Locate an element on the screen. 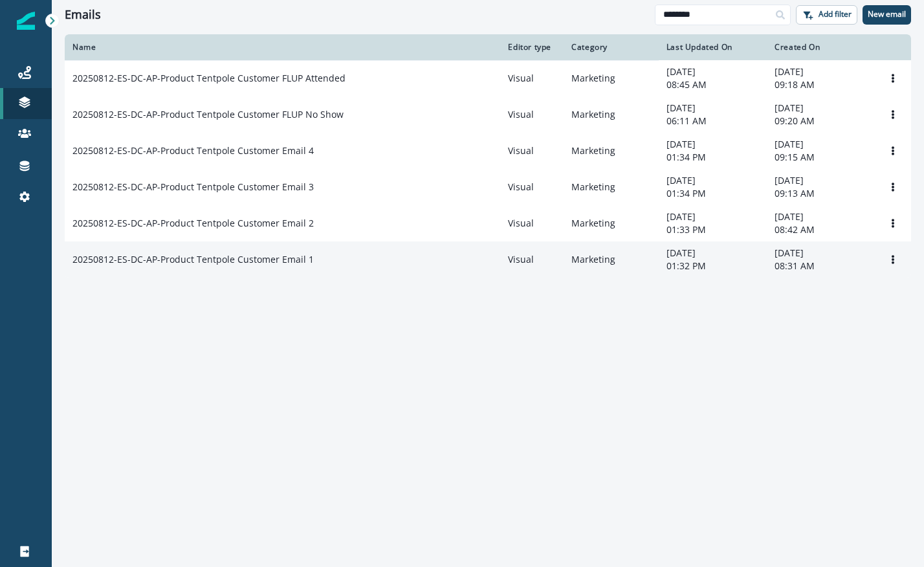  p: 20250812-ES-DC-AP-Product Tentpole Customer FLUP No Show is located at coordinates (207, 115).